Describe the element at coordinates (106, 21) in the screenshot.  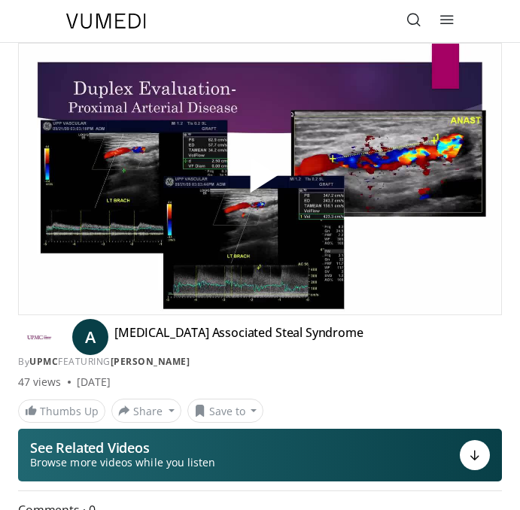
I see `img: VuMedi Logo` at that location.